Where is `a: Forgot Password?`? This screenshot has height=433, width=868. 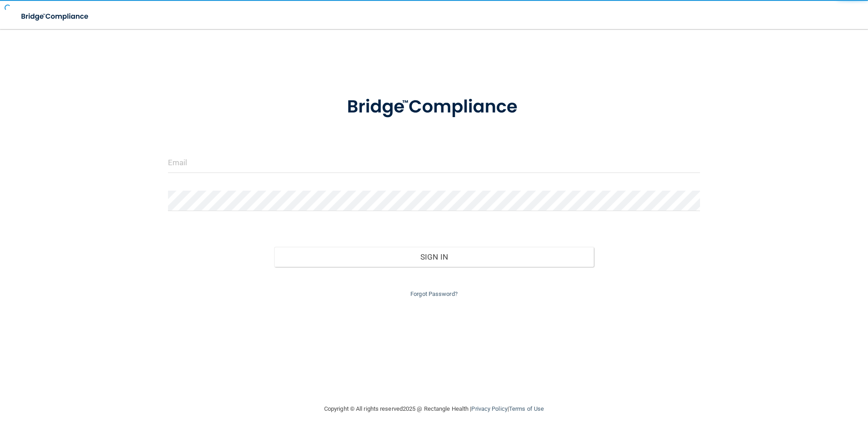 a: Forgot Password? is located at coordinates (434, 294).